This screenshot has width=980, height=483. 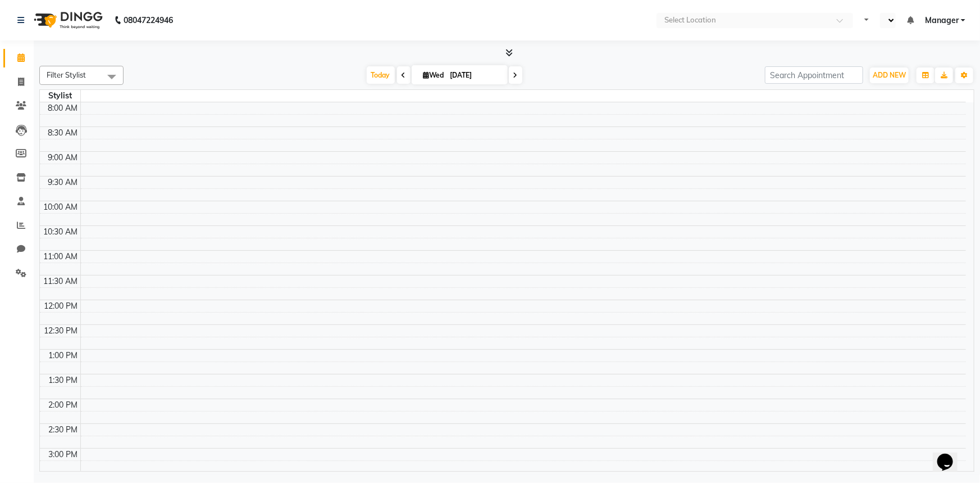 I want to click on div: 8:30 AM, so click(x=63, y=133).